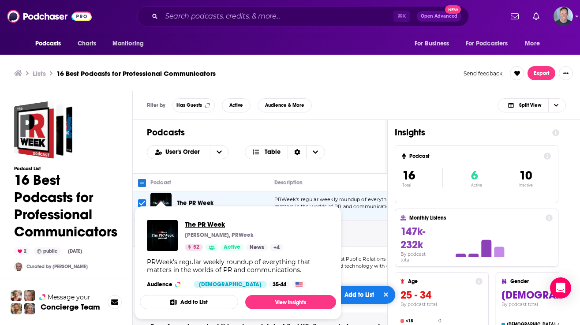 The image size is (580, 325). I want to click on h4: Age, so click(439, 281).